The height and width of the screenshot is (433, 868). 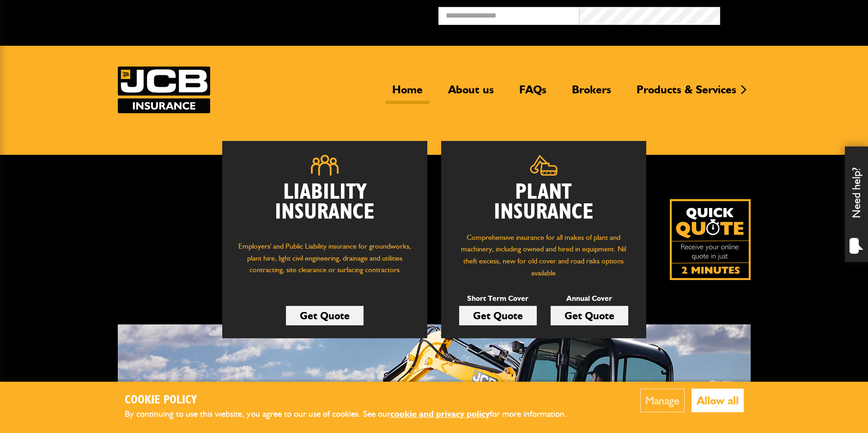 I want to click on img: Quick Quote, so click(x=710, y=240).